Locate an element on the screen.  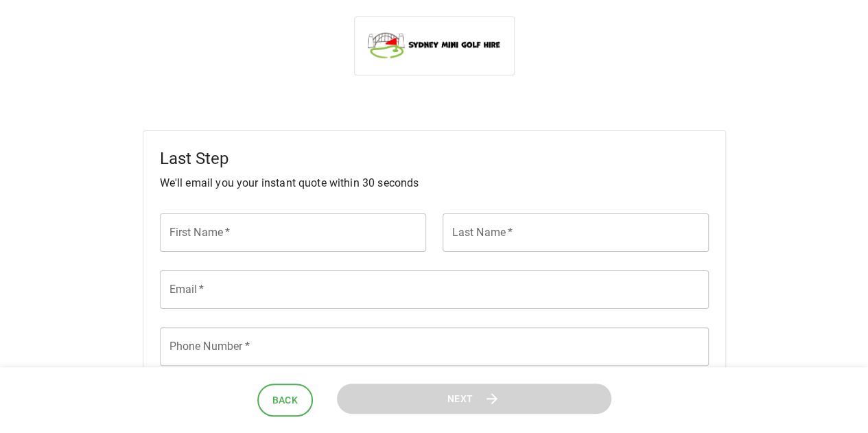
img: Sydney Mini Golf Hire logo is located at coordinates (434, 45).